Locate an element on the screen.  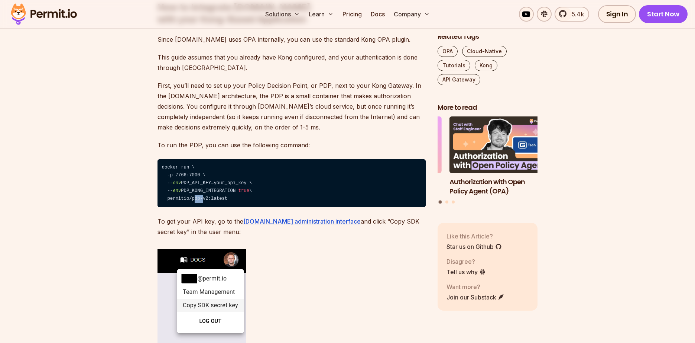
a: Tell us why is located at coordinates (466, 272).